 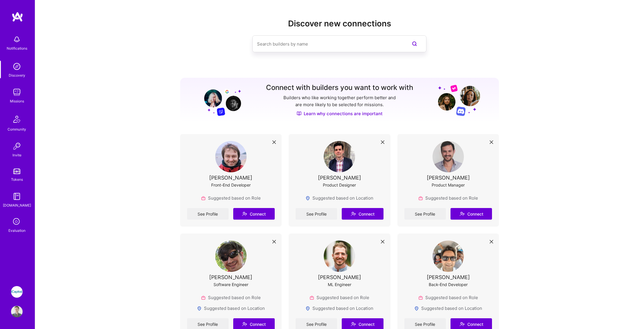 What do you see at coordinates (17, 179) in the screenshot?
I see `div: Tokens` at bounding box center [17, 179].